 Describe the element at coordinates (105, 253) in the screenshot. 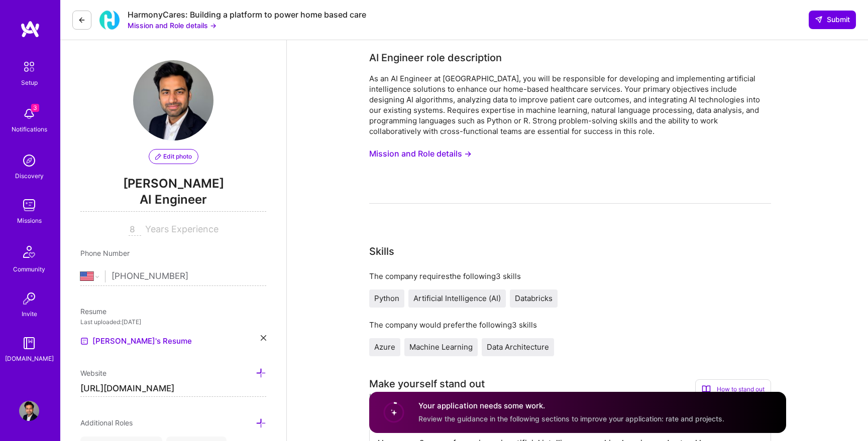

I see `span: Phone Number` at that location.